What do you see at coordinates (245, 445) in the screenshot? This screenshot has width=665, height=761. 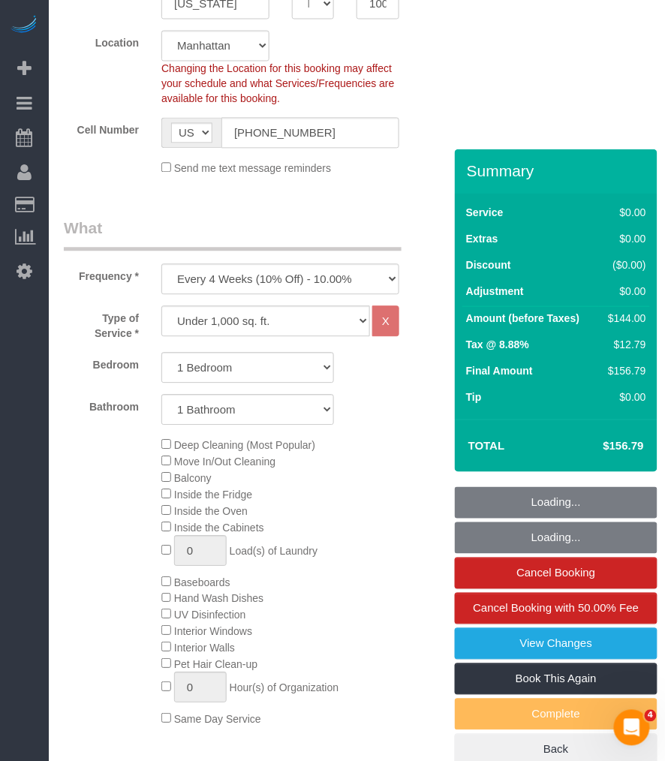 I see `span: Deep Cleaning (Most Popular)` at bounding box center [245, 445].